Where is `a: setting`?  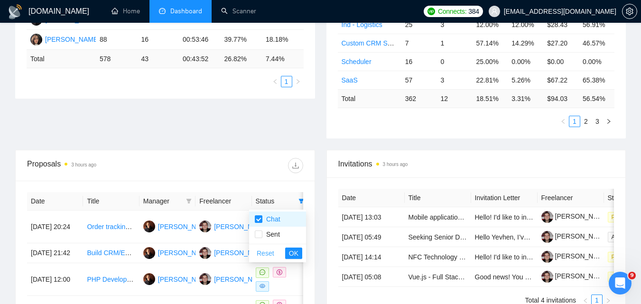
a: setting is located at coordinates (629, 11).